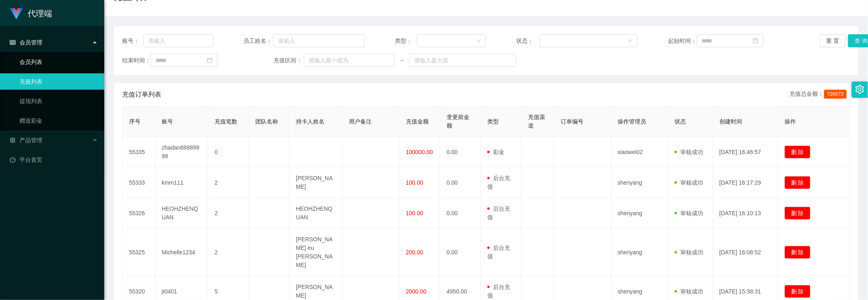 The width and height of the screenshot is (868, 300). What do you see at coordinates (139, 152) in the screenshot?
I see `td: 55335` at bounding box center [139, 152].